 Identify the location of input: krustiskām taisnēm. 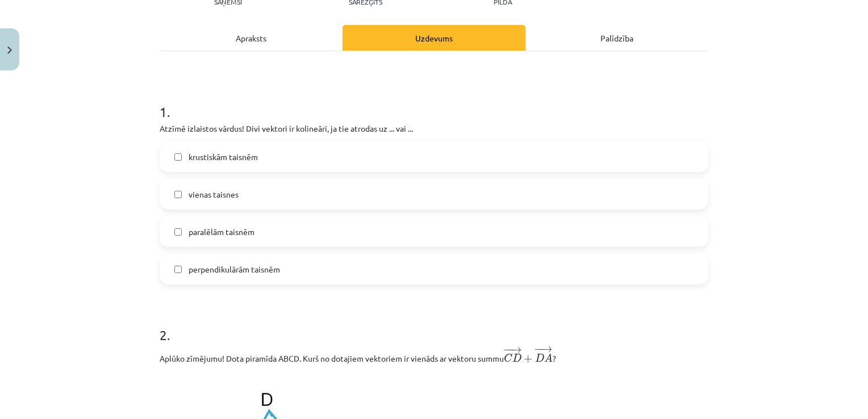
(178, 157).